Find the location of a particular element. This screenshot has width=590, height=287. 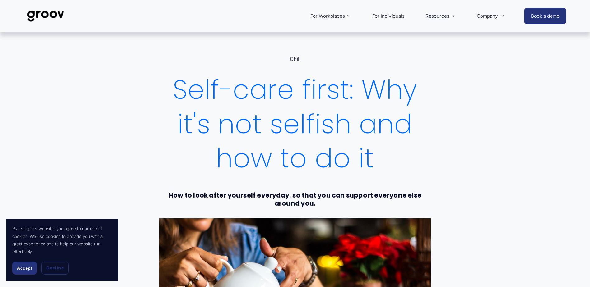

span: Company is located at coordinates (487, 16).